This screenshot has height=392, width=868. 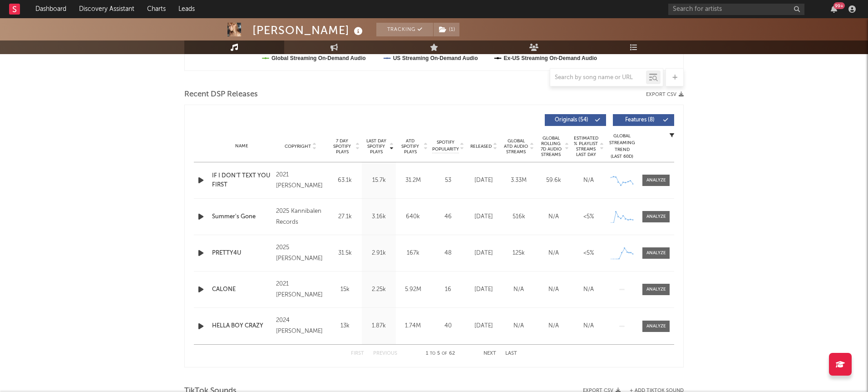 I want to click on div: 1.74M, so click(x=413, y=325).